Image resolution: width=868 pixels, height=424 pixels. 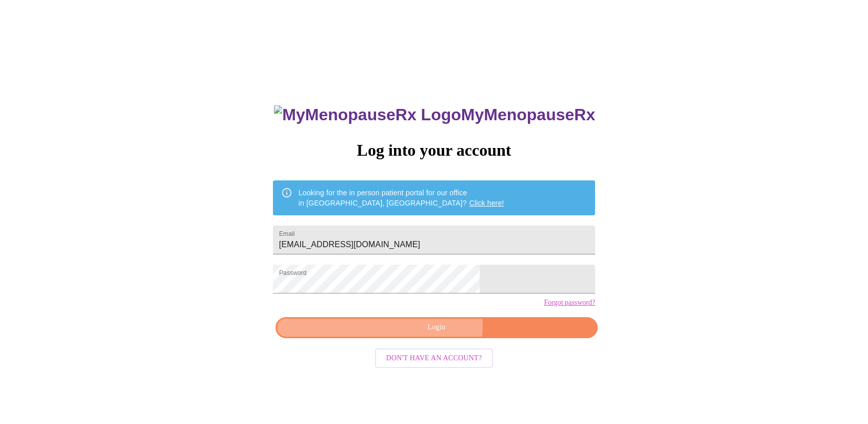 What do you see at coordinates (434, 358) in the screenshot?
I see `button: Don't have an account?` at bounding box center [434, 358].